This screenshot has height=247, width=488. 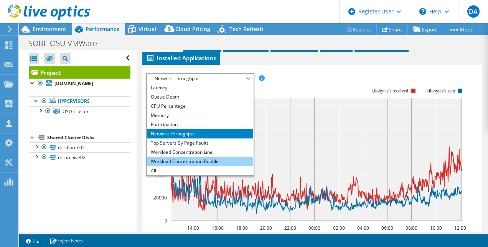 I want to click on h1: SOBE-OSU-VMWare, so click(x=67, y=43).